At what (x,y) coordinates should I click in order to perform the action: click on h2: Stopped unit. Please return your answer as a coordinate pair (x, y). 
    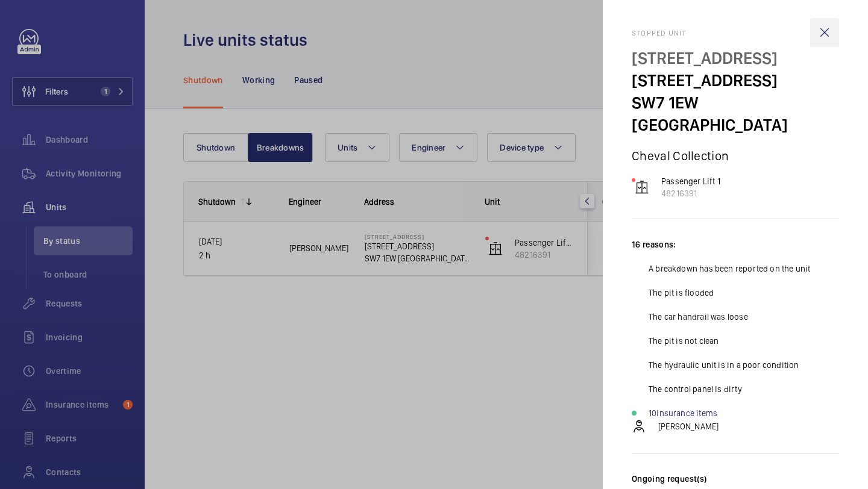
    Looking at the image, I should click on (736, 33).